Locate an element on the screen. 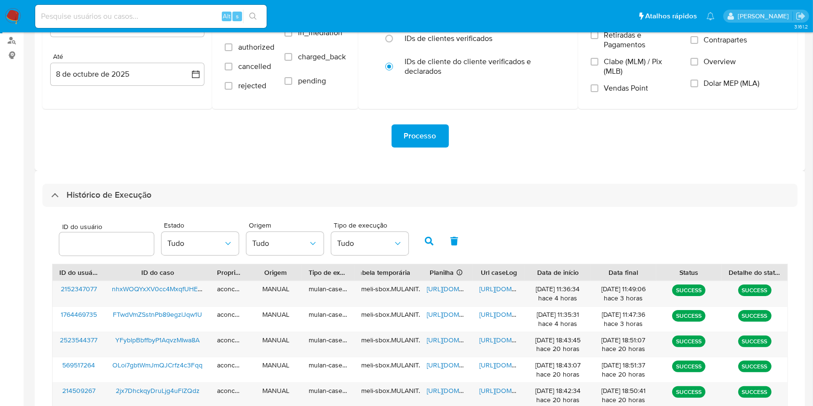  button: search-icon is located at coordinates (253, 16).